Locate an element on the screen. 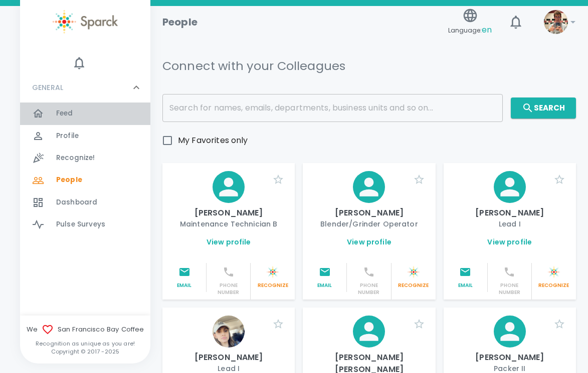  input: Search for names, emails, departments, business units and so on... is located at coordinates (333, 108).